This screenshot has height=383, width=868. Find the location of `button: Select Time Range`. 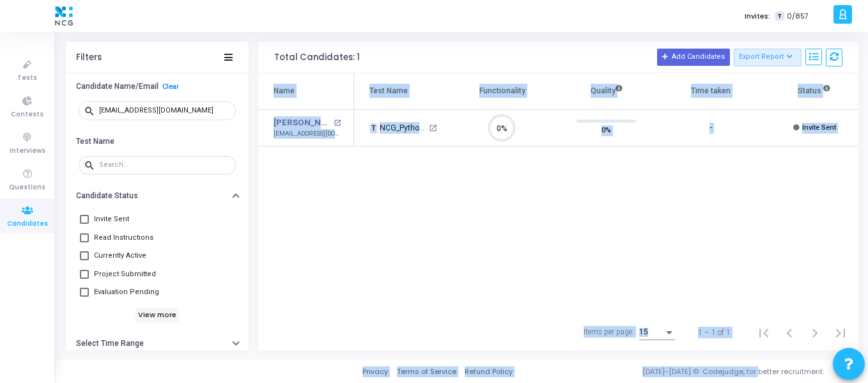

button: Select Time Range is located at coordinates (157, 343).